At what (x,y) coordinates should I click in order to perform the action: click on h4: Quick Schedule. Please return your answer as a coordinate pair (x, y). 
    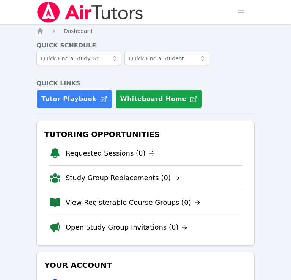
    Looking at the image, I should click on (145, 45).